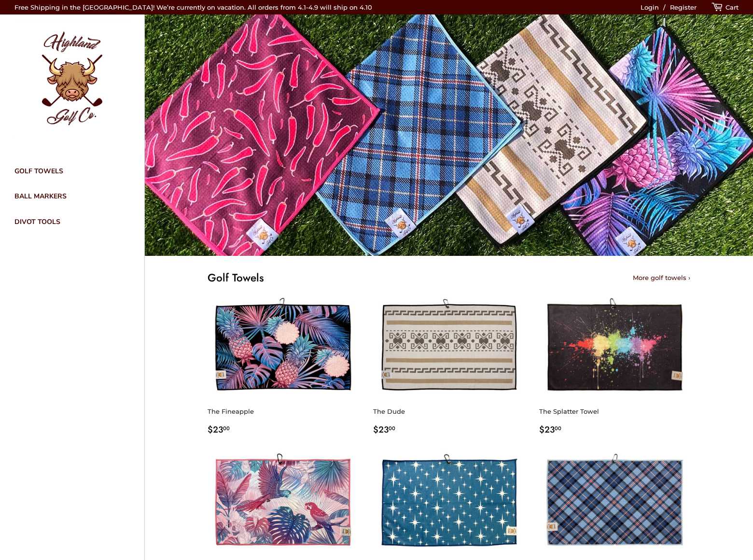 The width and height of the screenshot is (753, 560). I want to click on a: The Splatter Towel The Splatter Towel, so click(615, 366).